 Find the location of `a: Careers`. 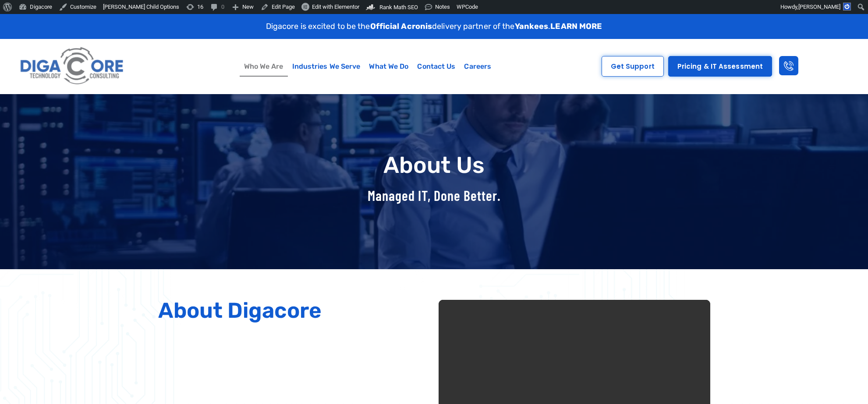

a: Careers is located at coordinates (477, 66).